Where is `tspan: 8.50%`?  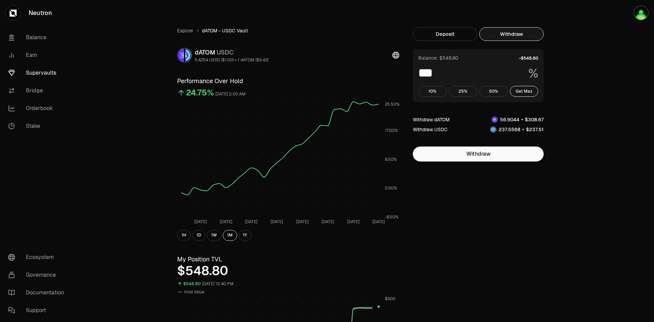 tspan: 8.50% is located at coordinates (391, 159).